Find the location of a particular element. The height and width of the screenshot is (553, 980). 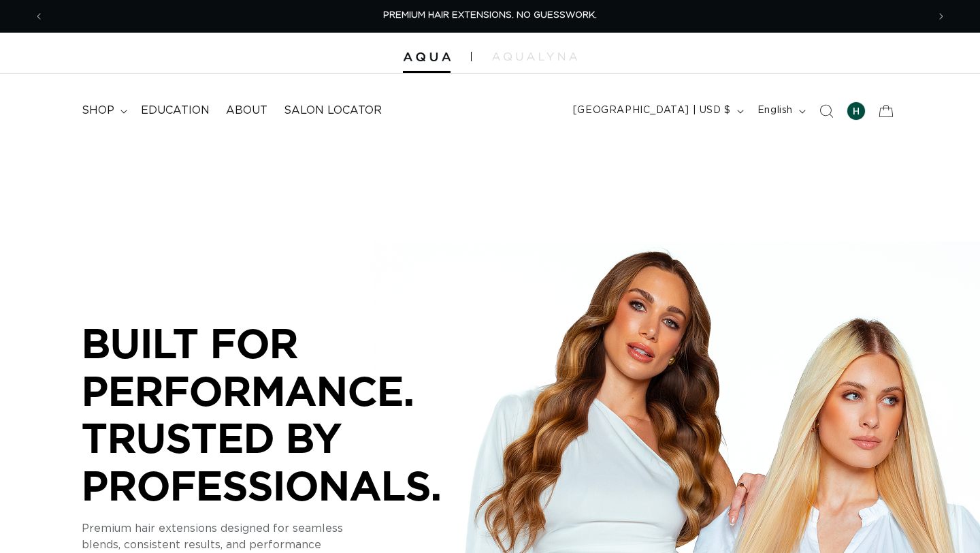

button: Next announcement is located at coordinates (942, 16).